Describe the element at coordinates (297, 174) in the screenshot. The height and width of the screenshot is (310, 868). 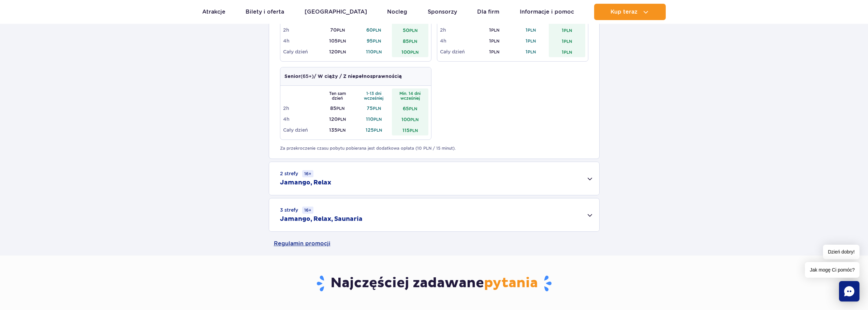
I see `small: 2 strefy` at that location.